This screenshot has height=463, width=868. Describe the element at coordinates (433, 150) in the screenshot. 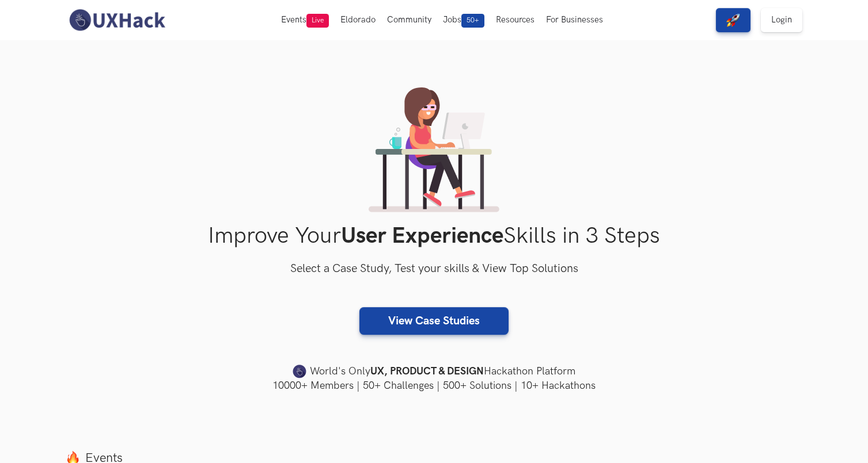

I see `img: lady working on laptop` at that location.